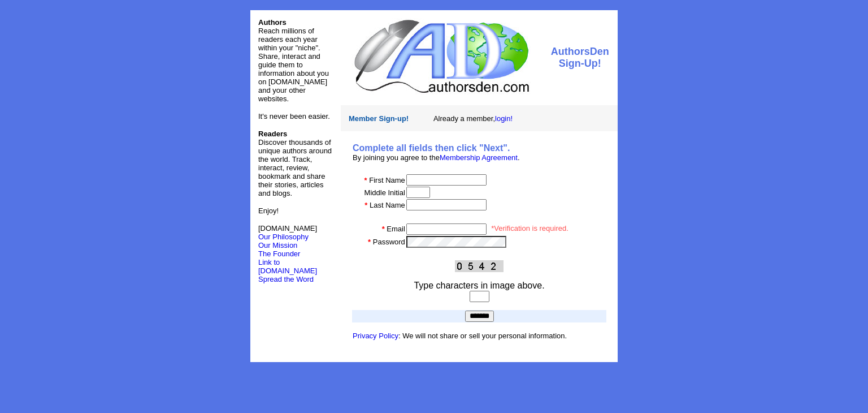 The height and width of the screenshot is (413, 868). I want to click on font: Last Name, so click(387, 205).